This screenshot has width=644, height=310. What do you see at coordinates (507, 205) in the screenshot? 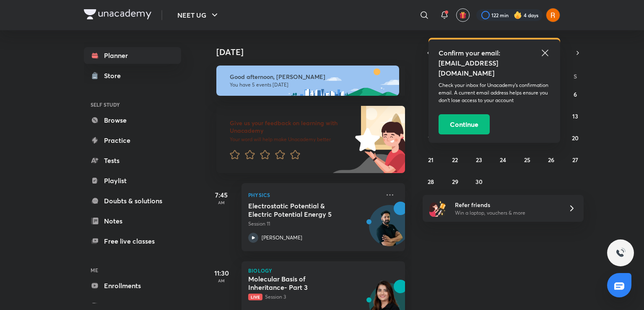
I see `h6: Refer friends` at bounding box center [507, 205].